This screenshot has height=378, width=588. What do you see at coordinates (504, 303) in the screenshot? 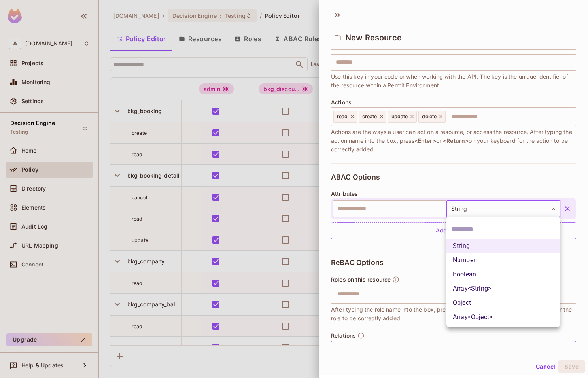
I see `li: Object` at bounding box center [504, 303].